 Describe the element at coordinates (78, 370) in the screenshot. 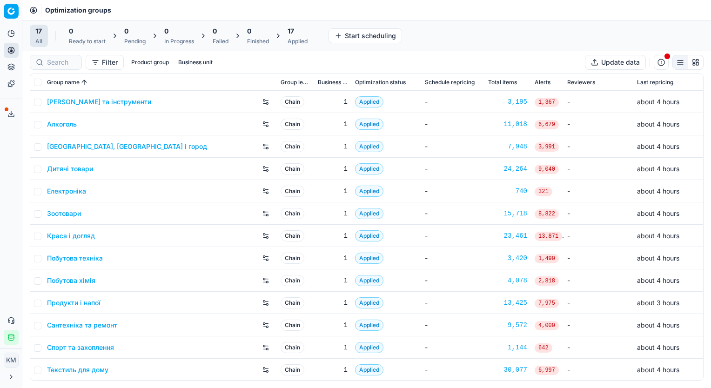

I see `a: Текстиль для дому` at that location.